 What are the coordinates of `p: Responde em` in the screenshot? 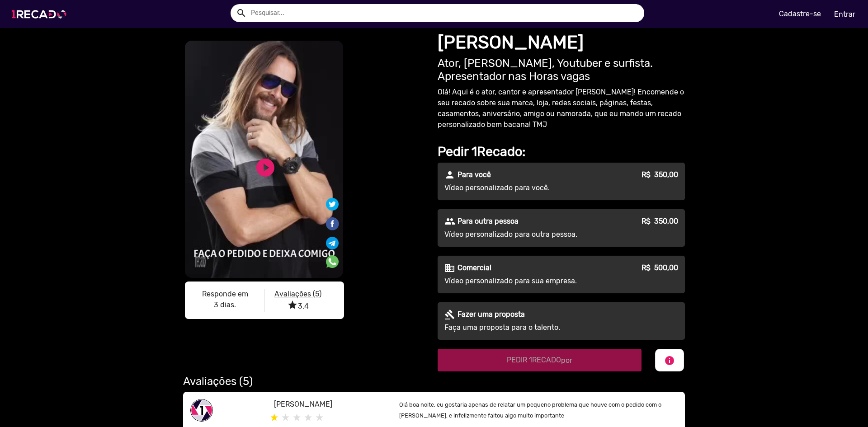 It's located at (225, 294).